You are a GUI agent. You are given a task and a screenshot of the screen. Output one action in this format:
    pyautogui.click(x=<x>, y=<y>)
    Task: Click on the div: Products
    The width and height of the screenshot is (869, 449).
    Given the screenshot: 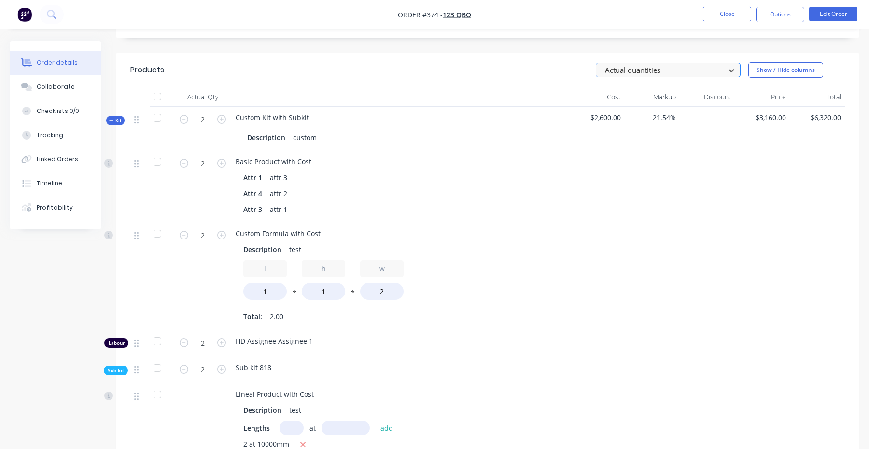 What is the action you would take?
    pyautogui.click(x=147, y=70)
    